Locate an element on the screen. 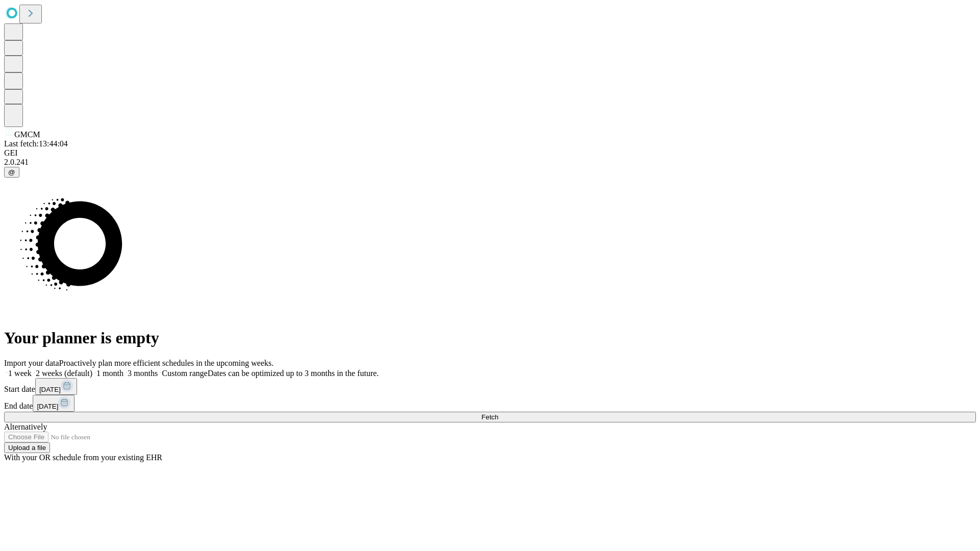 The width and height of the screenshot is (980, 551). div: 2.0.241 is located at coordinates (490, 162).